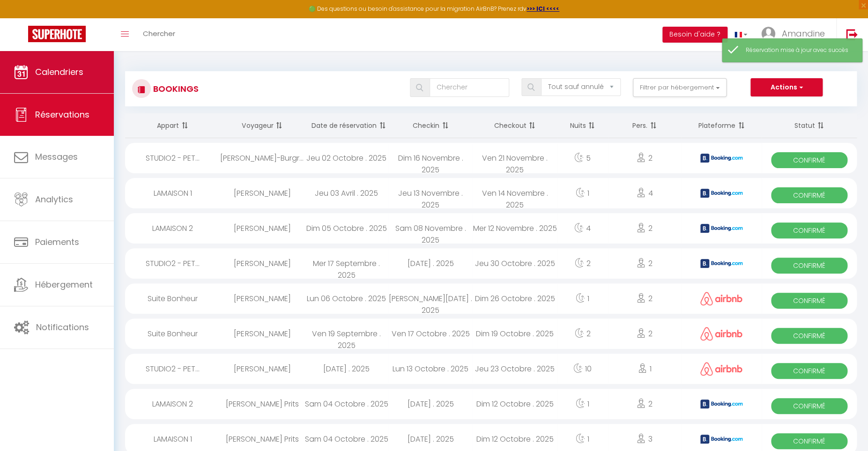 The image size is (868, 451). I want to click on input: Chercher, so click(469, 87).